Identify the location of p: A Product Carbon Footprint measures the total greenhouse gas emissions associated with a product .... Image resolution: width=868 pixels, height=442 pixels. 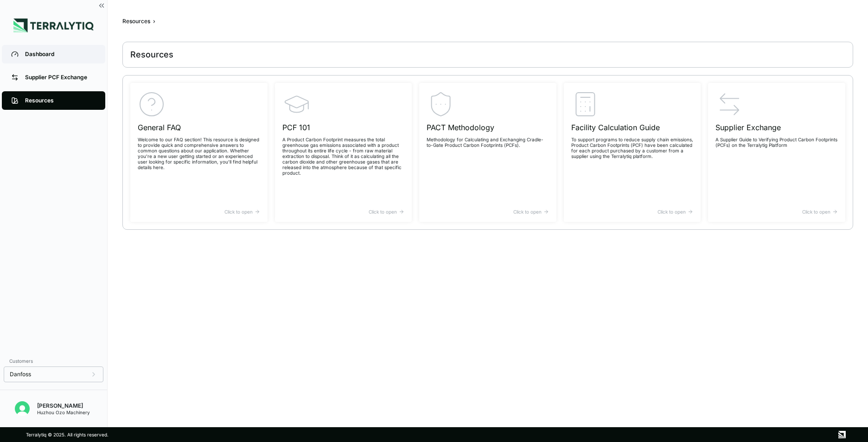
(344, 156).